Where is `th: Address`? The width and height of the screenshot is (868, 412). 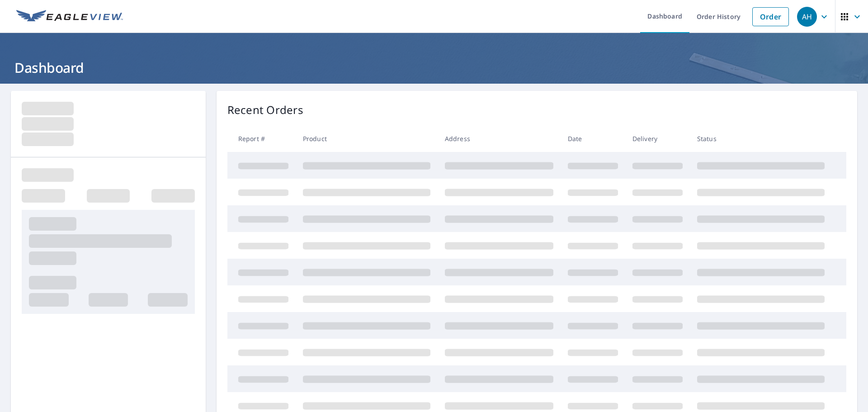 th: Address is located at coordinates (499, 139).